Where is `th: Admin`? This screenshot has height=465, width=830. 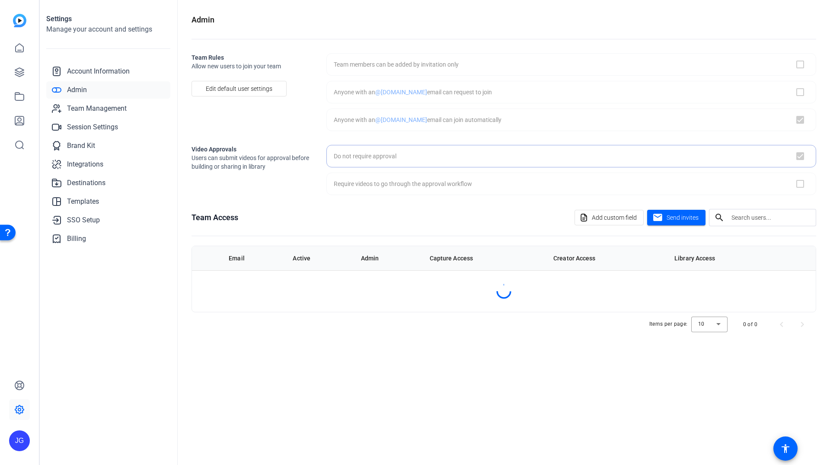 th: Admin is located at coordinates (388, 258).